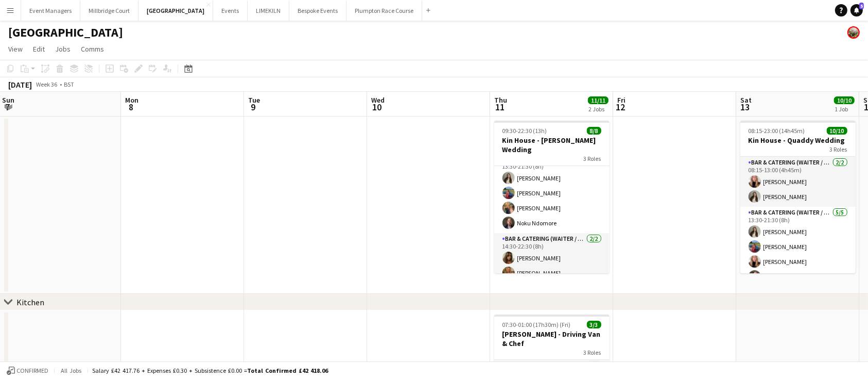 The width and height of the screenshot is (868, 379). What do you see at coordinates (254, 100) in the screenshot?
I see `span: Tue` at bounding box center [254, 100].